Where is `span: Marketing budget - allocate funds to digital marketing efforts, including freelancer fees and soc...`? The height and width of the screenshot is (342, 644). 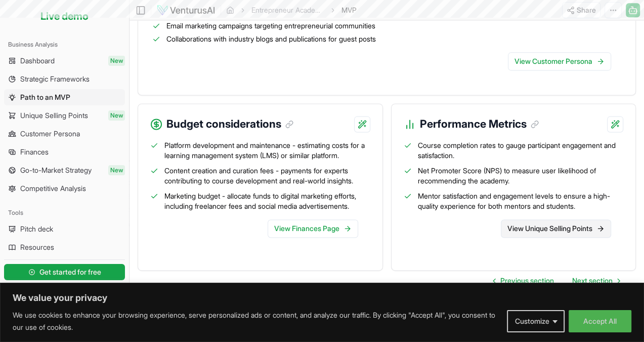
span: Marketing budget - allocate funds to digital marketing efforts, including freelancer fees and soc... is located at coordinates (267, 201).